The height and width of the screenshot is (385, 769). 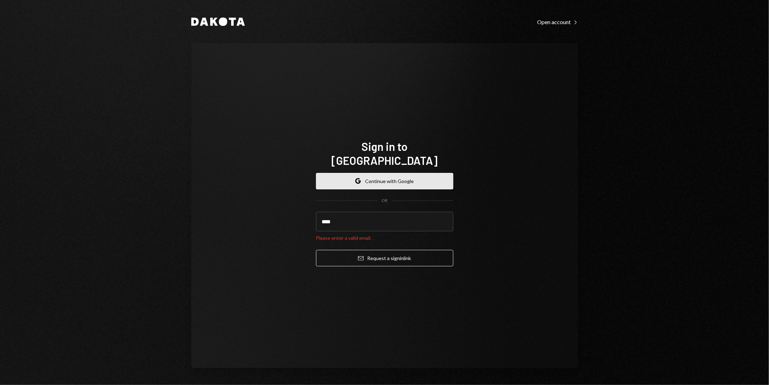 What do you see at coordinates (384, 238) in the screenshot?
I see `div: Please enter a valid email.` at bounding box center [384, 238].